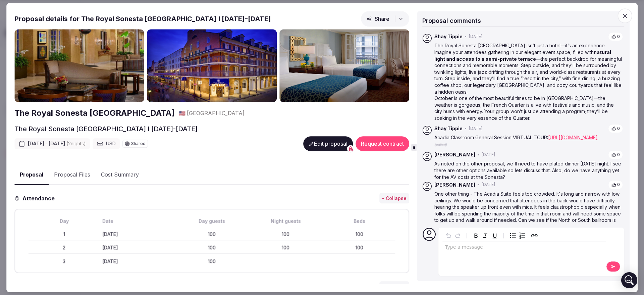  What do you see at coordinates (522, 236) in the screenshot?
I see `button: Numbered list` at bounding box center [522, 236].